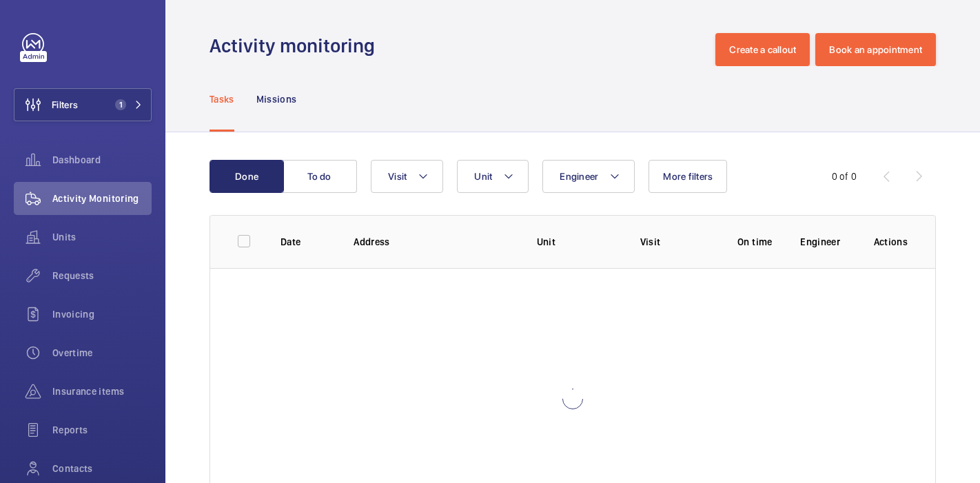 This screenshot has width=980, height=483. What do you see at coordinates (493, 176) in the screenshot?
I see `button: Unit` at bounding box center [493, 176].